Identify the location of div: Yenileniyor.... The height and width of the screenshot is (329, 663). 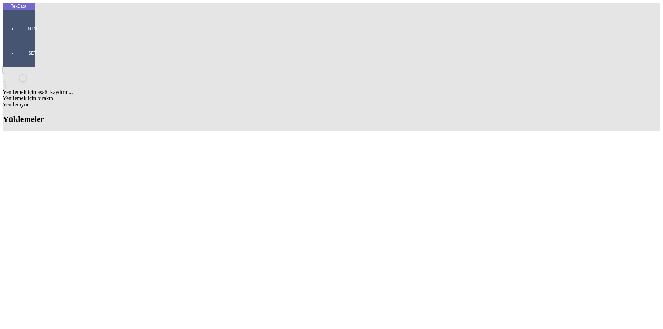
(331, 105).